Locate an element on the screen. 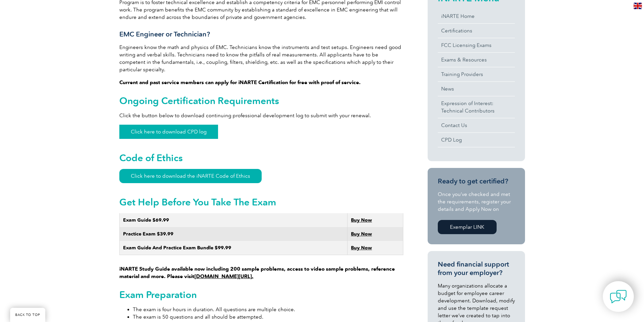 The image size is (644, 322). h2: Exam Preparation is located at coordinates (261, 295).